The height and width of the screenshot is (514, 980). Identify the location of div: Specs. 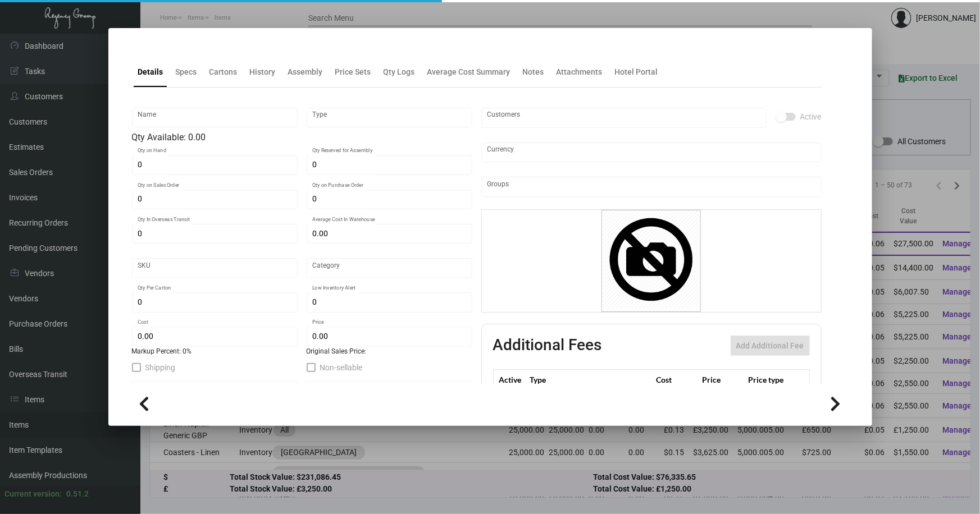
(186, 72).